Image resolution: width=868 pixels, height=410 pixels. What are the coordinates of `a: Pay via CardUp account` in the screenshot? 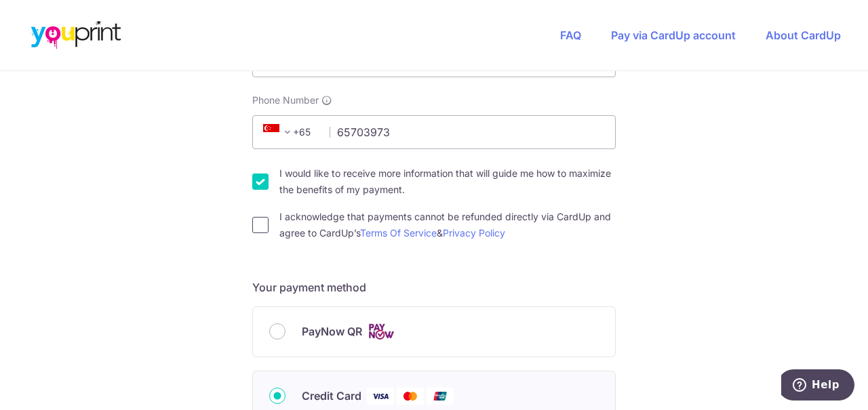 It's located at (674, 35).